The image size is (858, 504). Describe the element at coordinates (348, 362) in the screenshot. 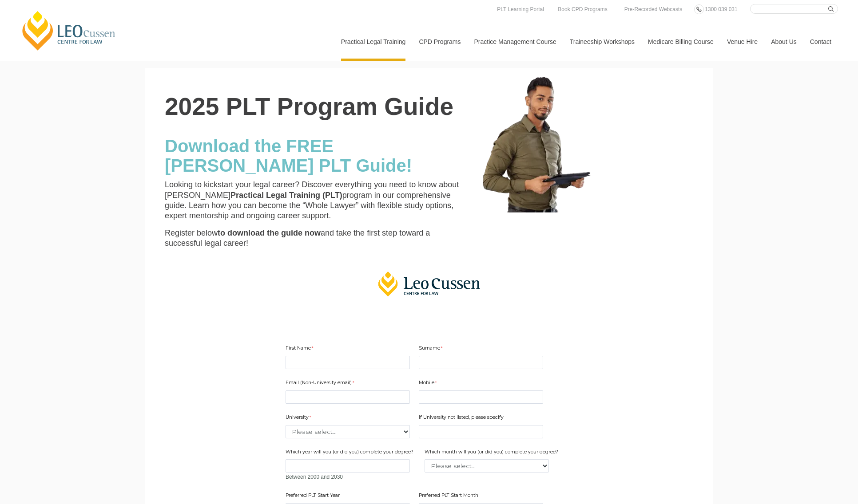

I see `input: First Name` at that location.